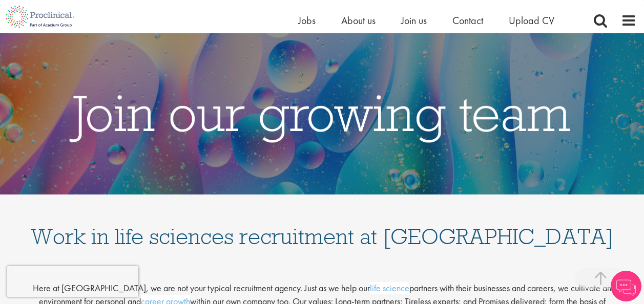  Describe the element at coordinates (627, 287) in the screenshot. I see `img: Chatbot` at that location.